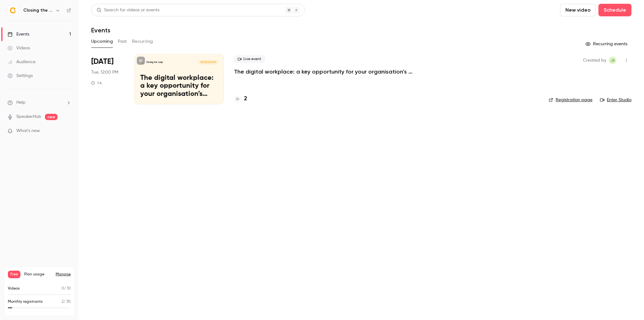  Describe the element at coordinates (102, 41) in the screenshot. I see `button: Upcoming` at that location.